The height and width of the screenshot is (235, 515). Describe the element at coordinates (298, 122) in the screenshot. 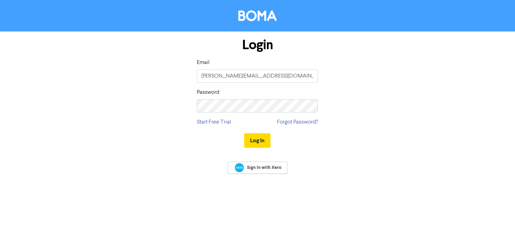

I see `a: Forgot Password?` at that location.